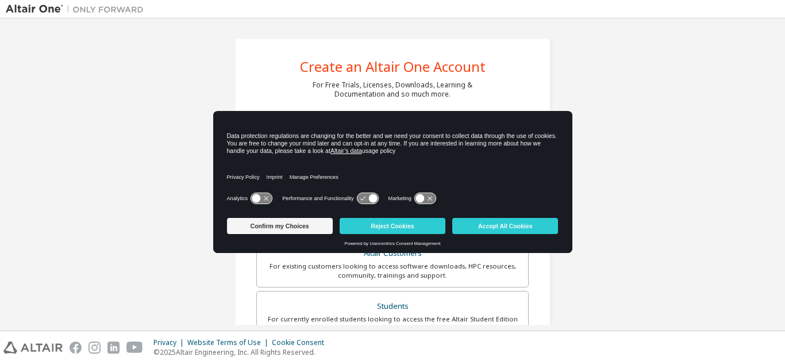 The image size is (785, 364). What do you see at coordinates (393, 253) in the screenshot?
I see `div: Altair Customers` at bounding box center [393, 253].